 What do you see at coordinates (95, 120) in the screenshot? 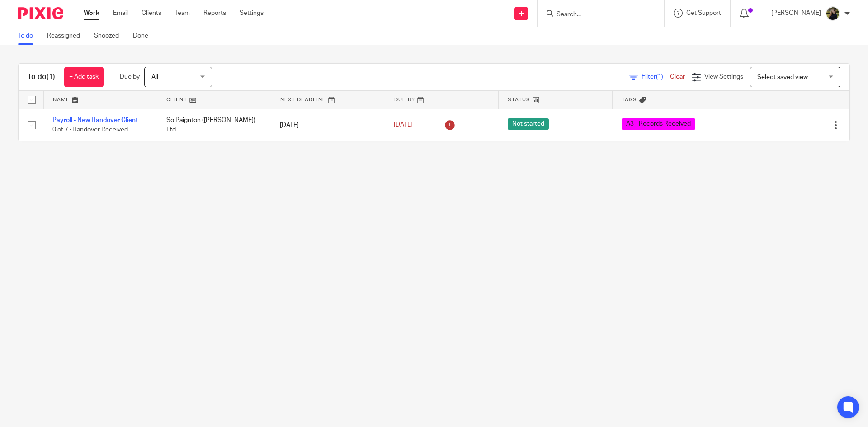
I see `a: Payroll - New Handover Client` at bounding box center [95, 120].